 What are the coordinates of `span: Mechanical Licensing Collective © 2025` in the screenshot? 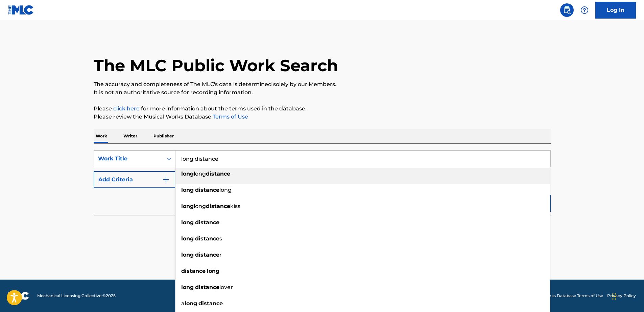 It's located at (76, 296).